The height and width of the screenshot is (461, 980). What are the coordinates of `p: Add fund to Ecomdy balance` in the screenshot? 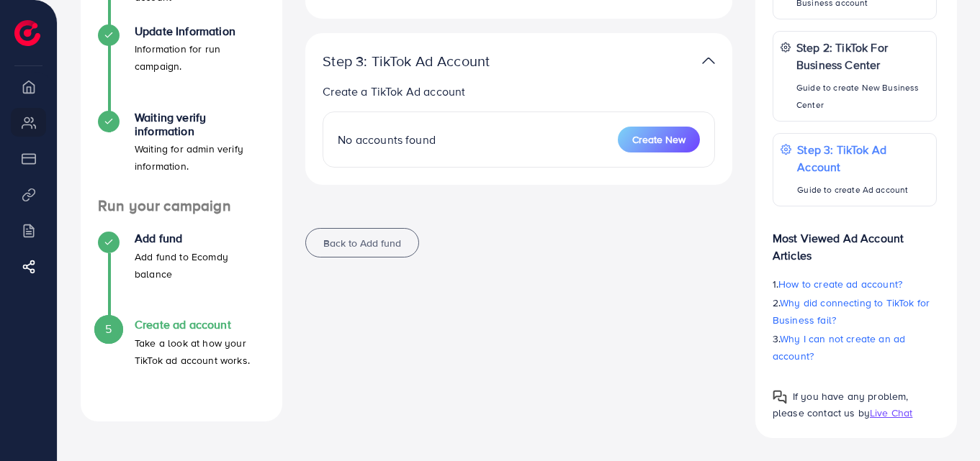 It's located at (199, 265).